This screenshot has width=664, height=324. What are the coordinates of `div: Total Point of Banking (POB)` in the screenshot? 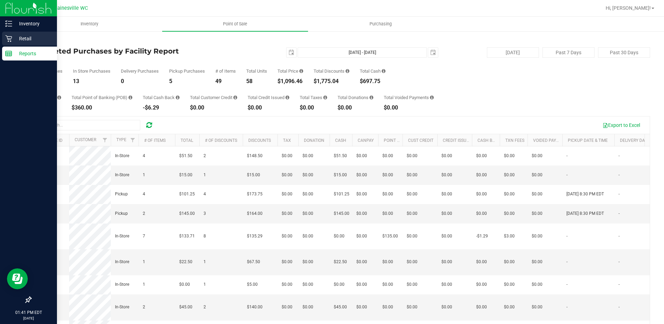 It's located at (102, 97).